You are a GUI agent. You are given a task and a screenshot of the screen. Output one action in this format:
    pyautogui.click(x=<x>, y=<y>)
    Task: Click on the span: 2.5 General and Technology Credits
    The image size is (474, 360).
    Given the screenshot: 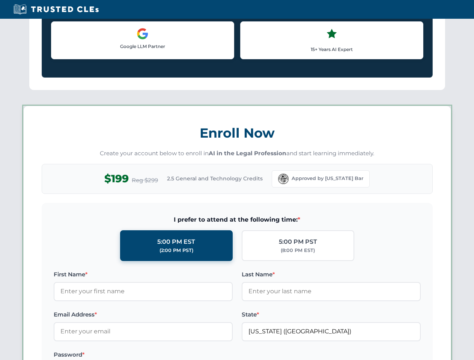 What is the action you would take?
    pyautogui.click(x=215, y=179)
    